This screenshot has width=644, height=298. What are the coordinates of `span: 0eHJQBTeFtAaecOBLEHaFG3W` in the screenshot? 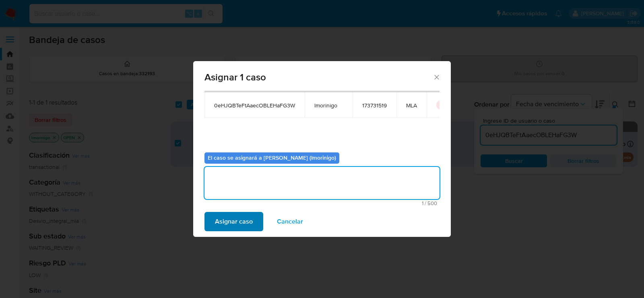 It's located at (254, 105).